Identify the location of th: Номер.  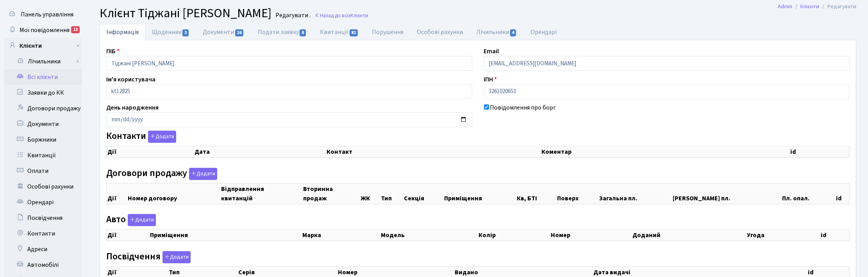
(591, 235).